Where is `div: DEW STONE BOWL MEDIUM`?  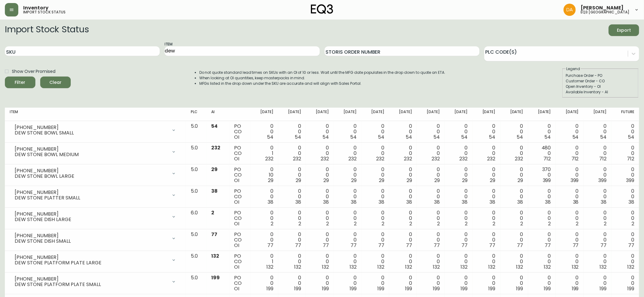 div: DEW STONE BOWL MEDIUM is located at coordinates (91, 154).